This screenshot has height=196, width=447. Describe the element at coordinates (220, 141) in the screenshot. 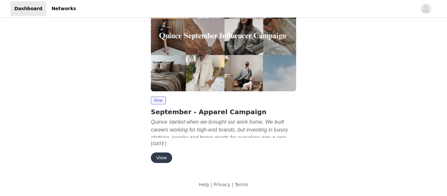

I see `em: Quince started when we brought our work home. We built careers working for high-end brands, but i...` at that location.